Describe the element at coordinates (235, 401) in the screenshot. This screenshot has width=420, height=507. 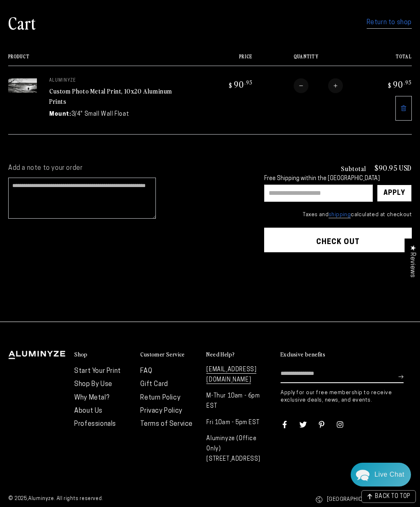
I see `p: M-Thur 10am - 6pm EST` at that location.